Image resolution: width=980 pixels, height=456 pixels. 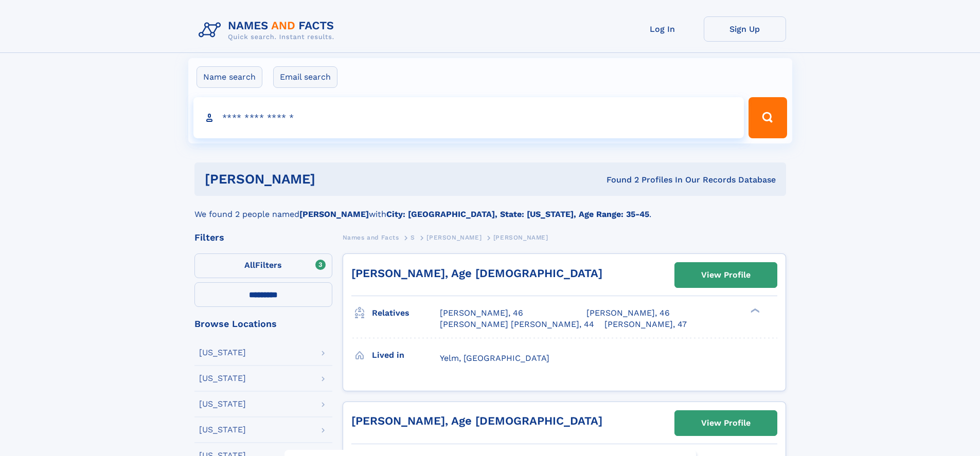 I want to click on div: We found 2 people named with ., so click(x=490, y=208).